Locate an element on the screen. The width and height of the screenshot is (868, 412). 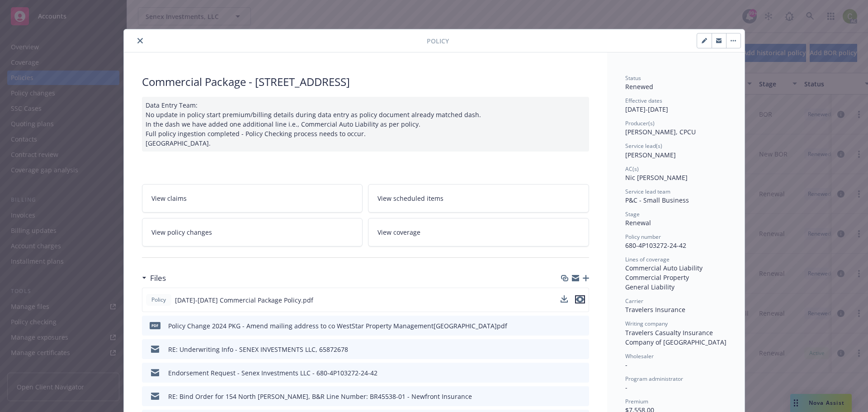
a: View coverage is located at coordinates (478, 232).